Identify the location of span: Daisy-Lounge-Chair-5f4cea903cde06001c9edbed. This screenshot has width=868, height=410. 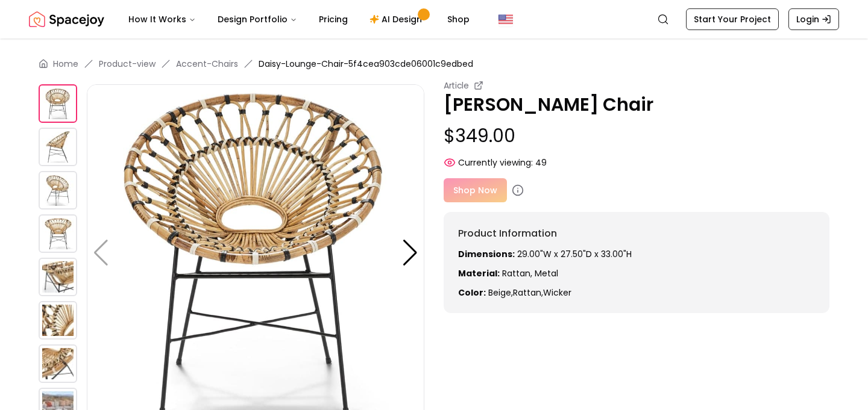
(366, 64).